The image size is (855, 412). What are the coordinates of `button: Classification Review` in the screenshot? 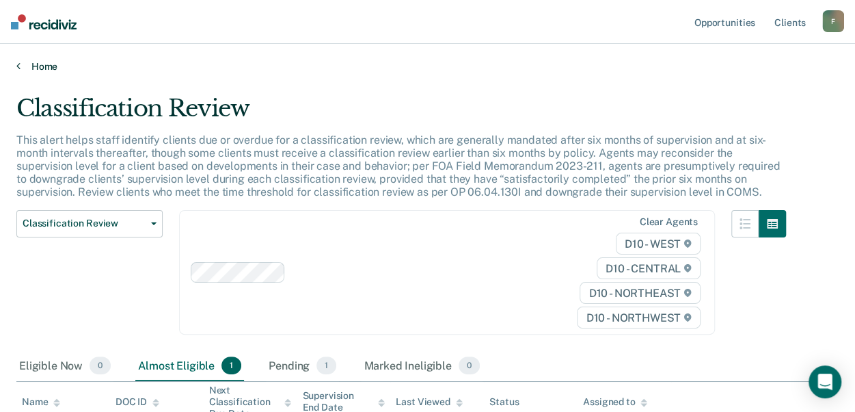 It's located at (90, 224).